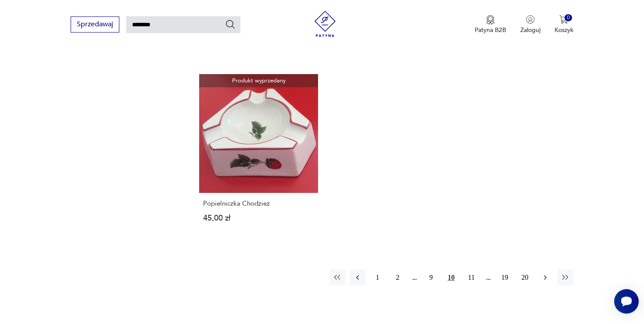  Describe the element at coordinates (258, 218) in the screenshot. I see `p: 45,00 zł` at that location.